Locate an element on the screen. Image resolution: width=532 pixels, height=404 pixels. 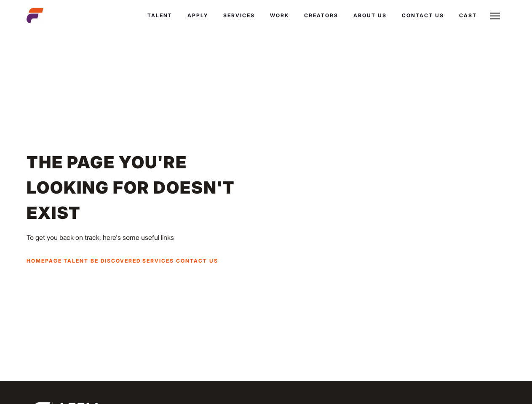
a: Homepage is located at coordinates (44, 261).